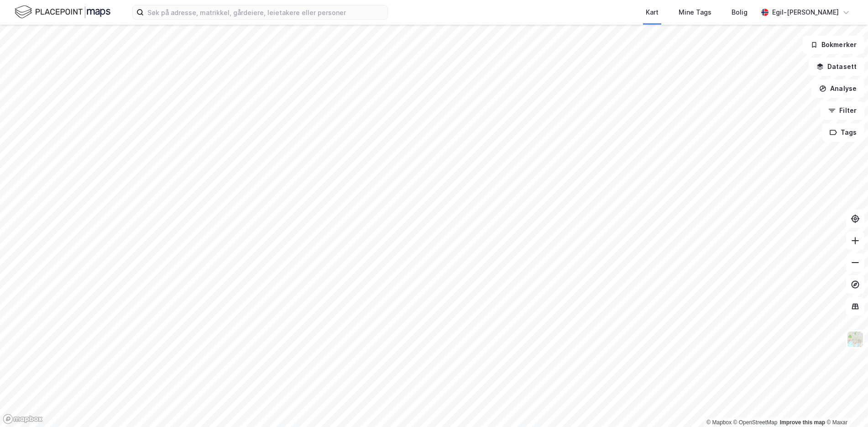  Describe the element at coordinates (740, 12) in the screenshot. I see `div: Bolig` at that location.